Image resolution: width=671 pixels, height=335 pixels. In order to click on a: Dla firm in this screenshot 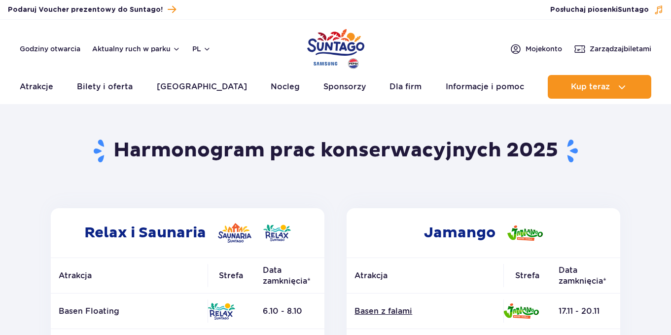, I will do `click(405, 87)`.